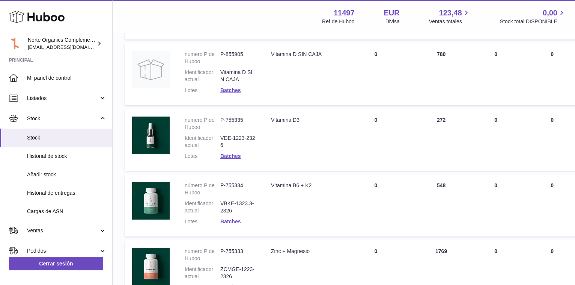  What do you see at coordinates (392, 13) in the screenshot?
I see `strong: EUR` at bounding box center [392, 13].